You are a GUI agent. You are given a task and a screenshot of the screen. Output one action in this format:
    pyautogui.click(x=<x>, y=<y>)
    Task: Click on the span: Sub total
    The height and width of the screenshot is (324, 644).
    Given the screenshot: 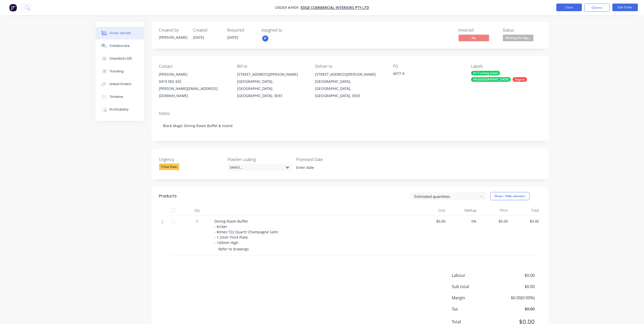 What is the action you would take?
    pyautogui.click(x=475, y=286)
    